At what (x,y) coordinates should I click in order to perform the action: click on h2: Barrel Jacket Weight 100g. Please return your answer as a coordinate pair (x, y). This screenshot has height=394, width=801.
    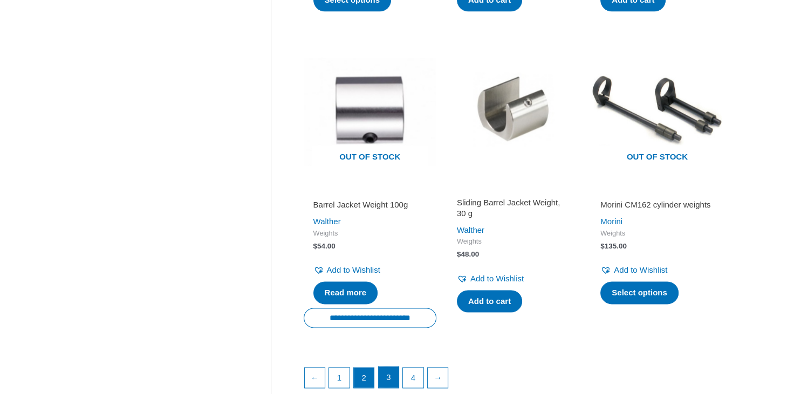
    Looking at the image, I should click on (370, 205).